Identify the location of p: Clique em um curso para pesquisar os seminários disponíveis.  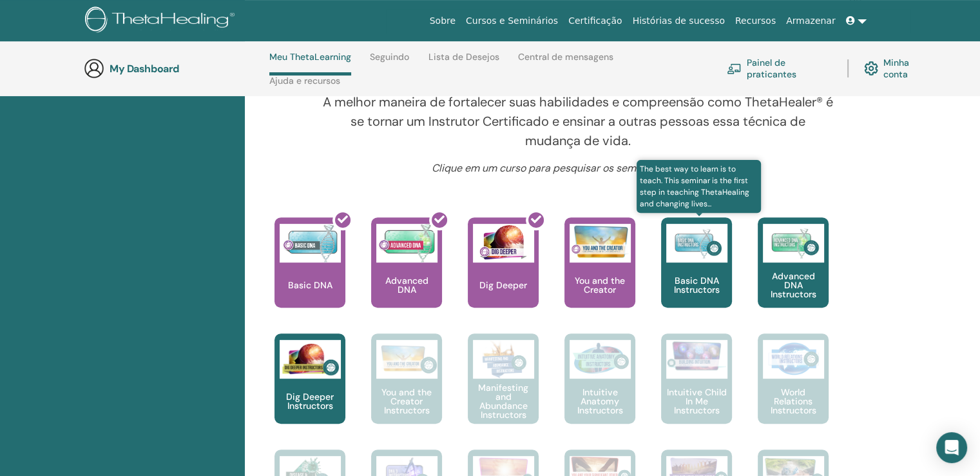
(578, 169).